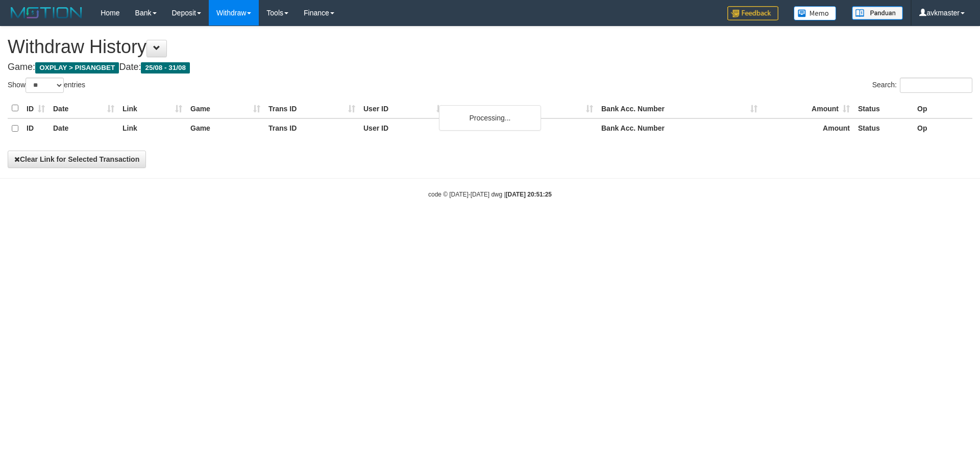  Describe the element at coordinates (77, 68) in the screenshot. I see `span: OXPLAY > PISANGBET` at that location.